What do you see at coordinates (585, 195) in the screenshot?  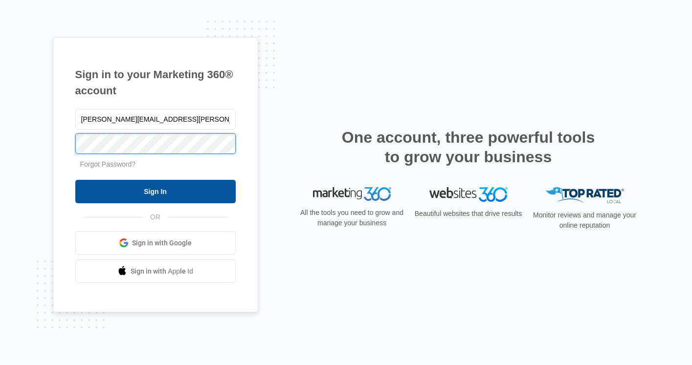 I see `img: Top Rated Local` at bounding box center [585, 195].